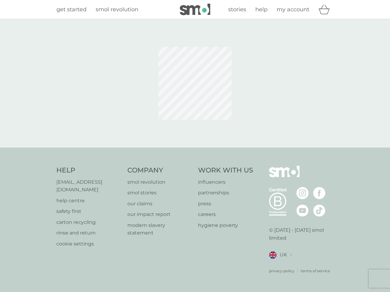 This screenshot has width=390, height=292. What do you see at coordinates (225, 204) in the screenshot?
I see `p: press` at bounding box center [225, 204].